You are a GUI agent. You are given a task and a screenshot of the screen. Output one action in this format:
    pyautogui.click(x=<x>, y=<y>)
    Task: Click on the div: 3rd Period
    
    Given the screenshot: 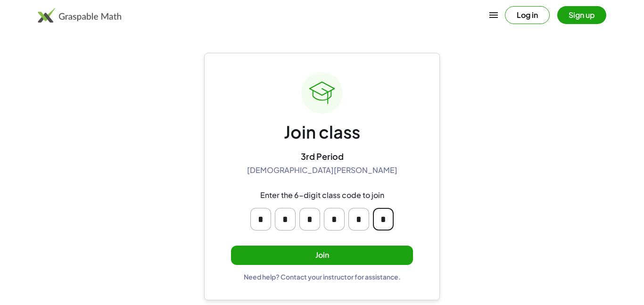 What is the action you would take?
    pyautogui.click(x=322, y=156)
    